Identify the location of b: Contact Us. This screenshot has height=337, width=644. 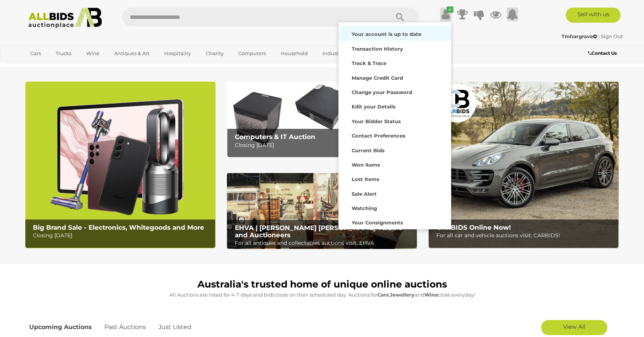
(603, 53).